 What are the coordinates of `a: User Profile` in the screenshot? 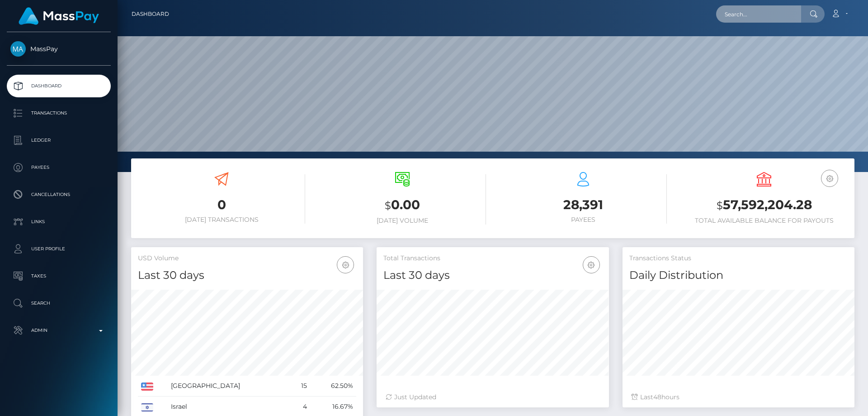 It's located at (59, 249).